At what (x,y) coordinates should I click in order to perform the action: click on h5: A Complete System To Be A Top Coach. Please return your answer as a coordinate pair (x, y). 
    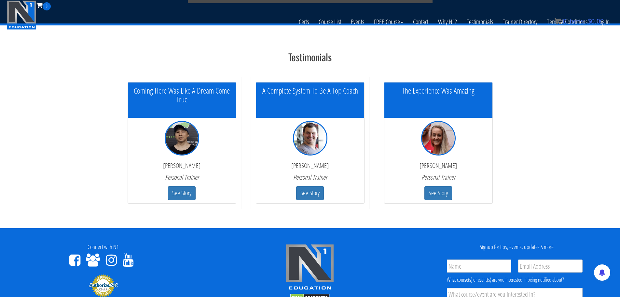
    Looking at the image, I should click on (310, 91).